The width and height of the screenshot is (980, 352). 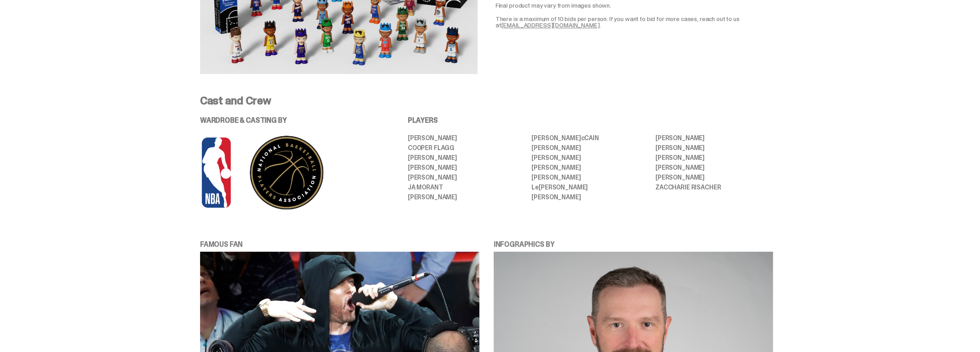 What do you see at coordinates (714, 187) in the screenshot?
I see `li: ZACCHARIE RISACHER` at bounding box center [714, 187].